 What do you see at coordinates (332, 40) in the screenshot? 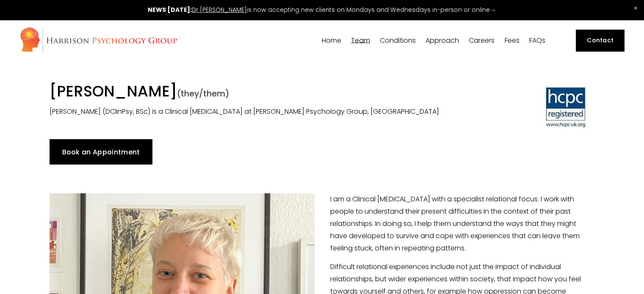
I see `a: Home` at bounding box center [332, 40].